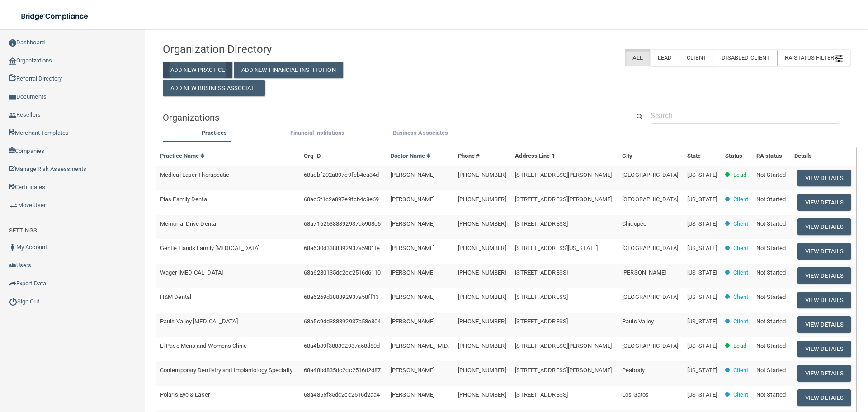 The height and width of the screenshot is (412, 868). I want to click on label: Financial Institutions, so click(317, 133).